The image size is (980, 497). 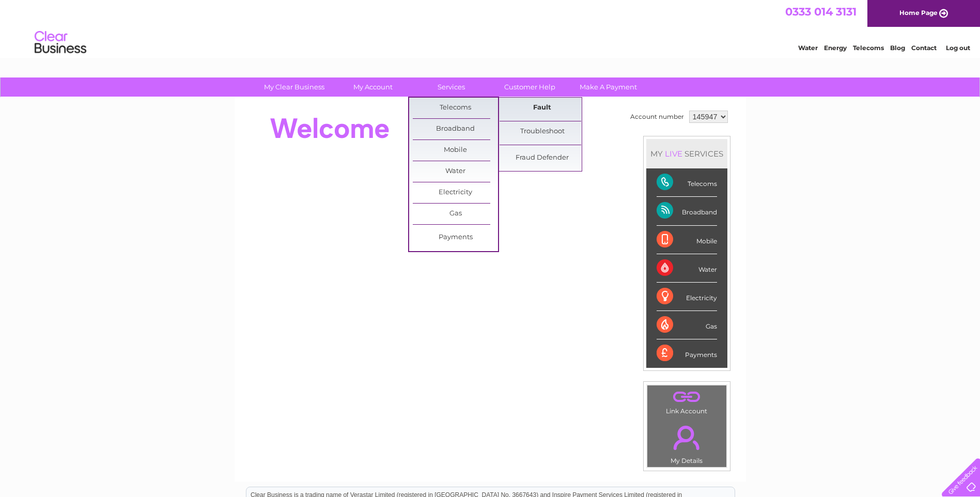 I want to click on a: Contact, so click(x=924, y=48).